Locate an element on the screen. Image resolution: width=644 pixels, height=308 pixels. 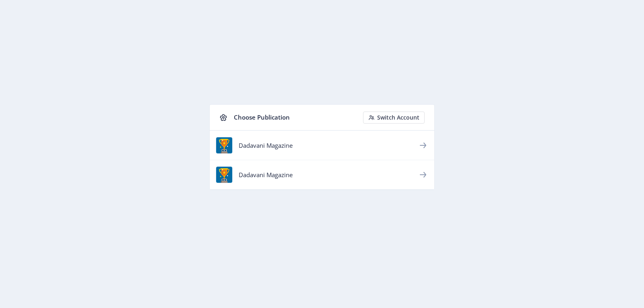
span: Switch Account is located at coordinates (398, 118).